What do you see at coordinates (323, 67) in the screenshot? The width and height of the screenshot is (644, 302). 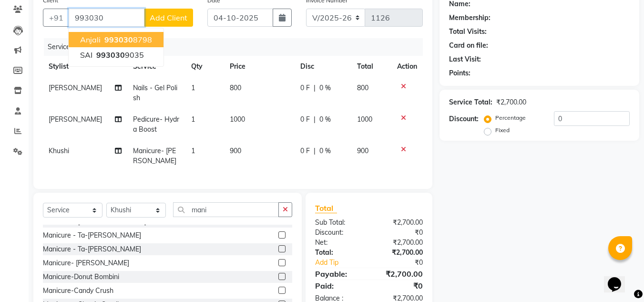 I see `th: Disc` at bounding box center [323, 67].